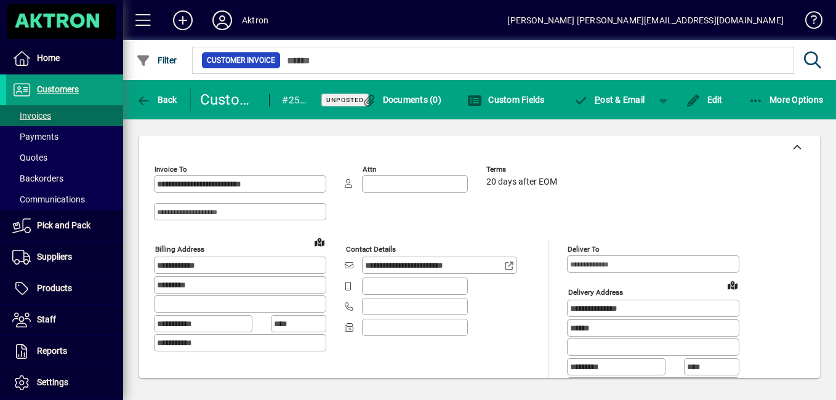  I want to click on div: Aktron, so click(255, 20).